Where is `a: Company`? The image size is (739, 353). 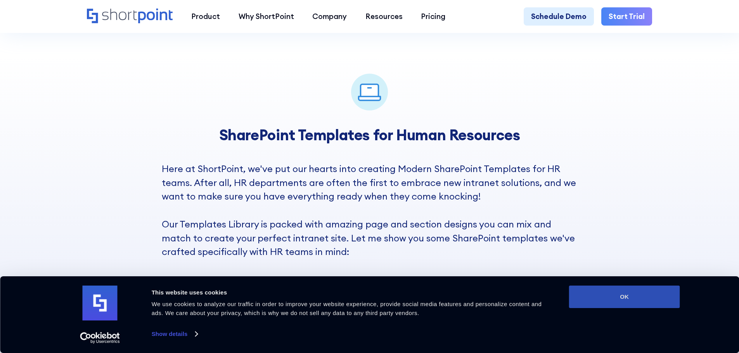
a: Company is located at coordinates (329, 17).